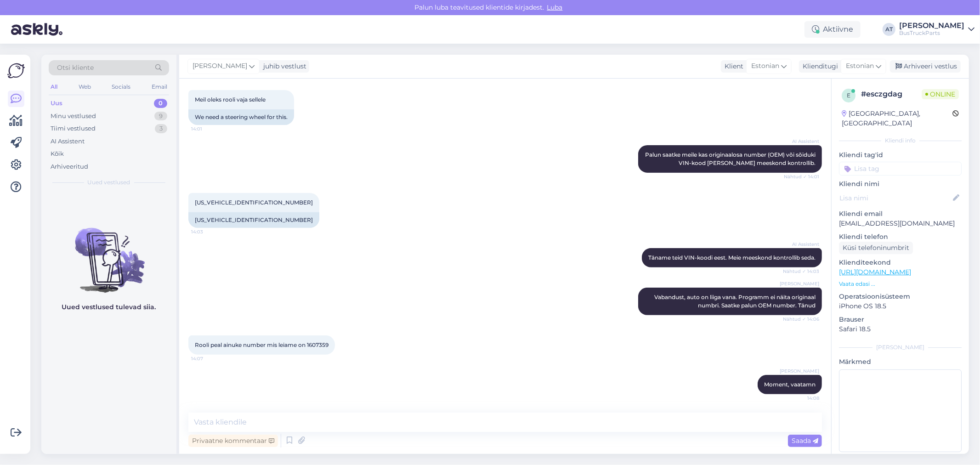  Describe the element at coordinates (900, 214) in the screenshot. I see `p: Kliendi email` at that location.